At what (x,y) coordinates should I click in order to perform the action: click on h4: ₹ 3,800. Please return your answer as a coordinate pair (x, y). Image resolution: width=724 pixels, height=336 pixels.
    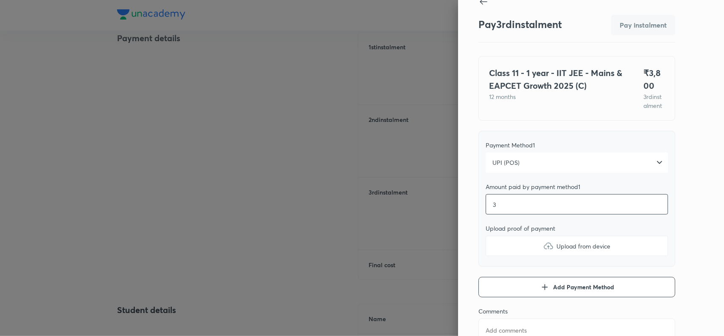
    Looking at the image, I should click on (654, 79).